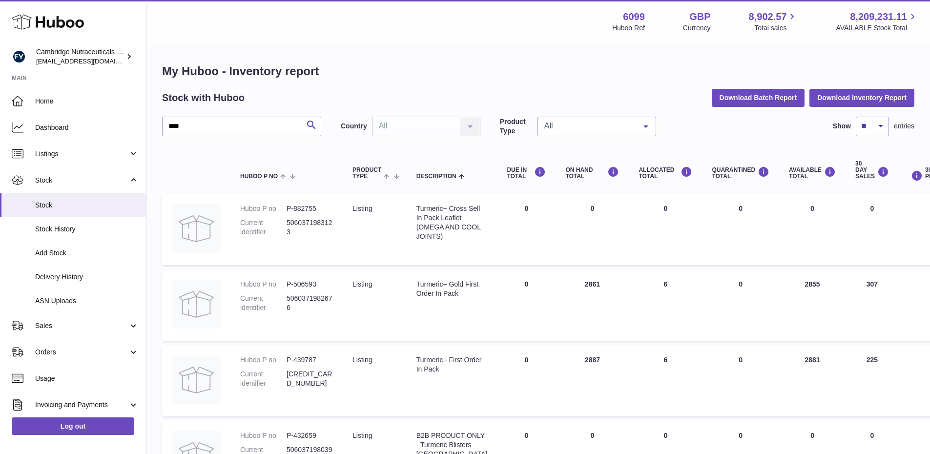 The image size is (930, 454). I want to click on span: Dashboard, so click(87, 127).